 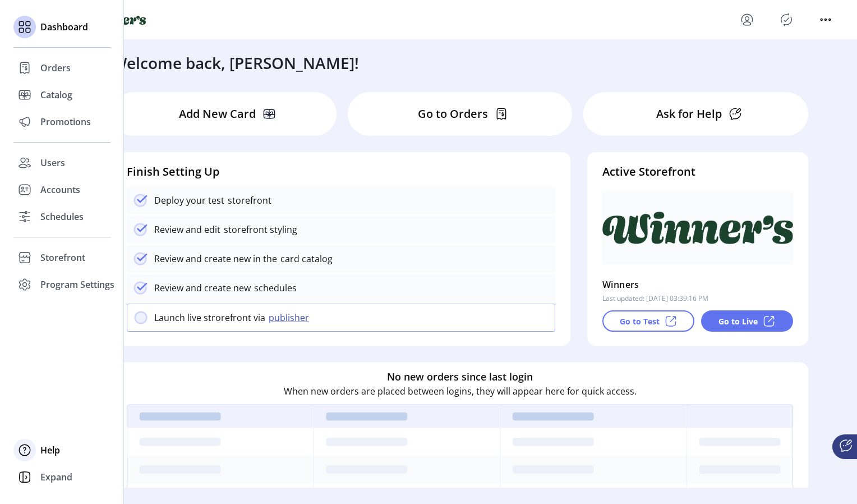 I want to click on p: schedules, so click(x=273, y=287).